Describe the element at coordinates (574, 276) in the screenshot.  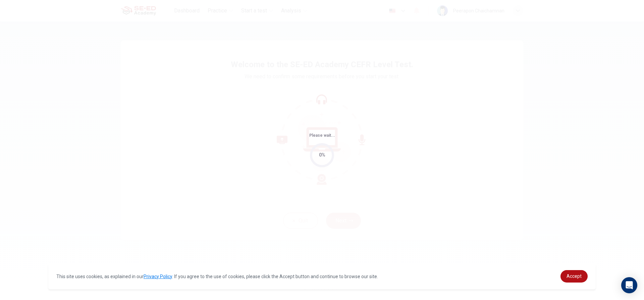
I see `span: Accept` at that location.